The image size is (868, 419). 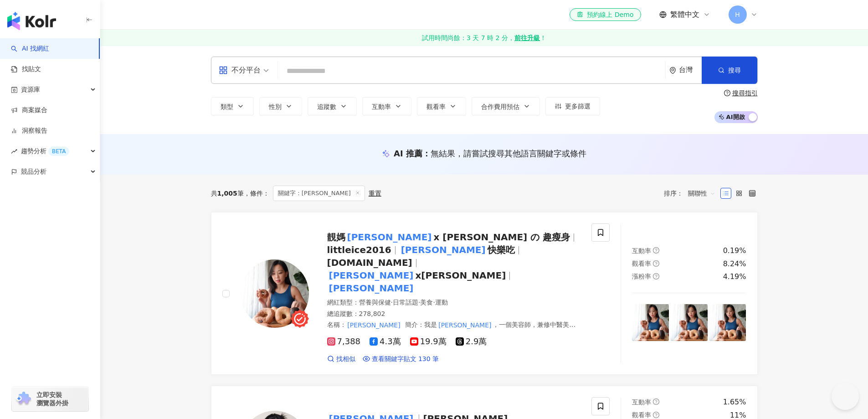 What do you see at coordinates (280, 106) in the screenshot?
I see `button: 性別` at bounding box center [280, 106].